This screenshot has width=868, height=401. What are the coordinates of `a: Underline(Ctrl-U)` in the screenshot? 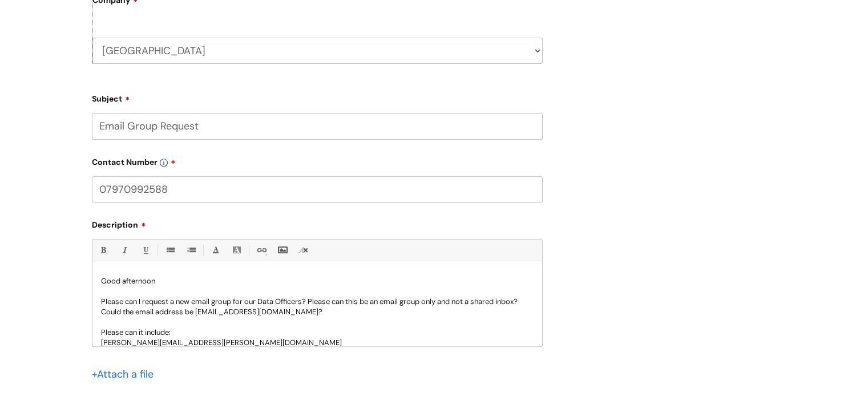 It's located at (145, 250).